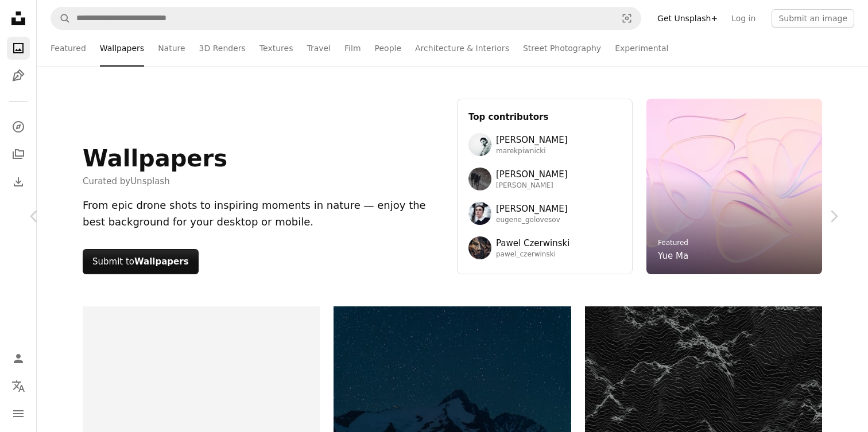 The image size is (868, 432). Describe the element at coordinates (480, 145) in the screenshot. I see `img: Avatar of user Marek Piwnicki` at that location.